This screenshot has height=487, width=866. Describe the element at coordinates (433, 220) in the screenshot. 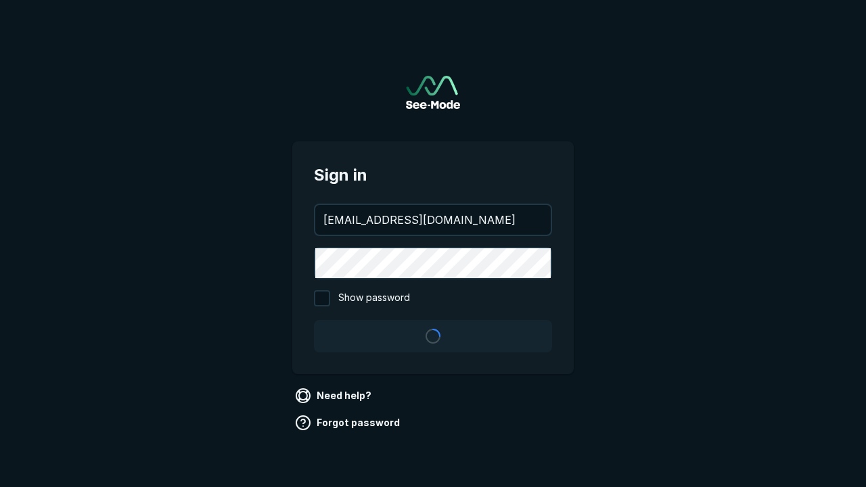

I see `input: your@email.com` at that location.